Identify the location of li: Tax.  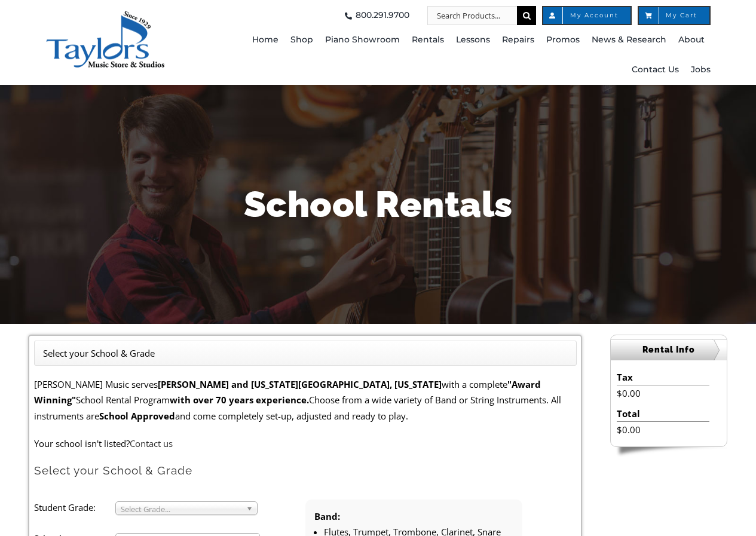
(663, 377).